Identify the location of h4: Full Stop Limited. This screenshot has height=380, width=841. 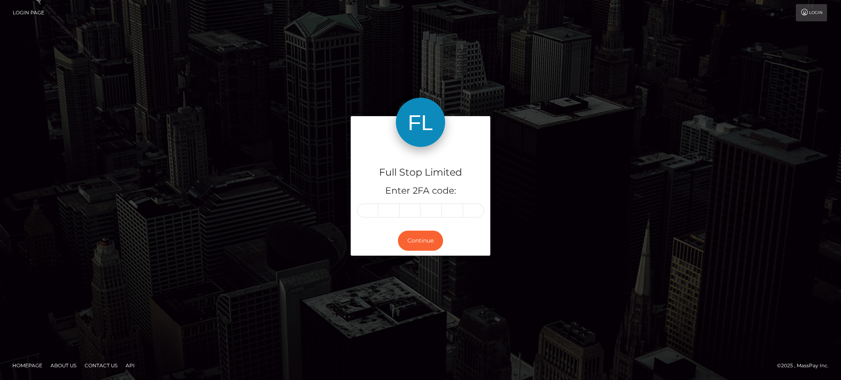
(420, 172).